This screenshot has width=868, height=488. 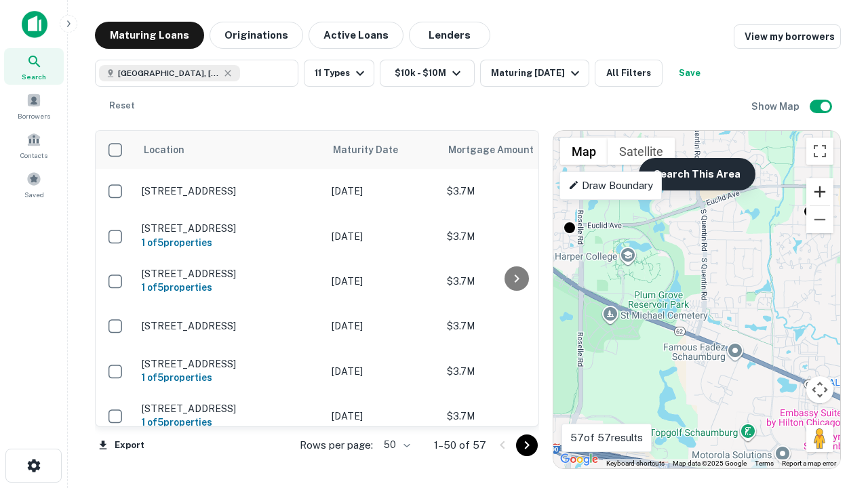 What do you see at coordinates (34, 66) in the screenshot?
I see `div: Search` at bounding box center [34, 66].